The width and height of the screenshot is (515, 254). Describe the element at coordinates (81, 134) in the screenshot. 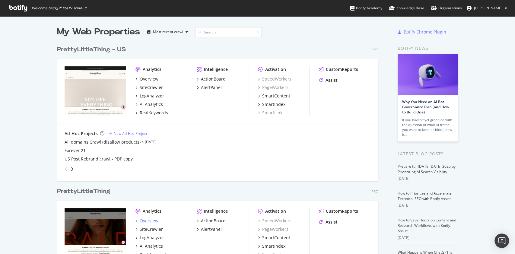

I see `div: Ad-Hoc Projects` at that location.